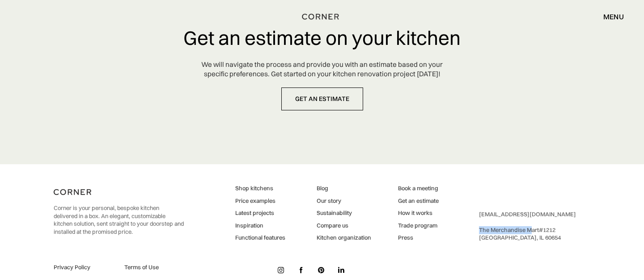  Describe the element at coordinates (344, 225) in the screenshot. I see `a: Compare us` at that location.